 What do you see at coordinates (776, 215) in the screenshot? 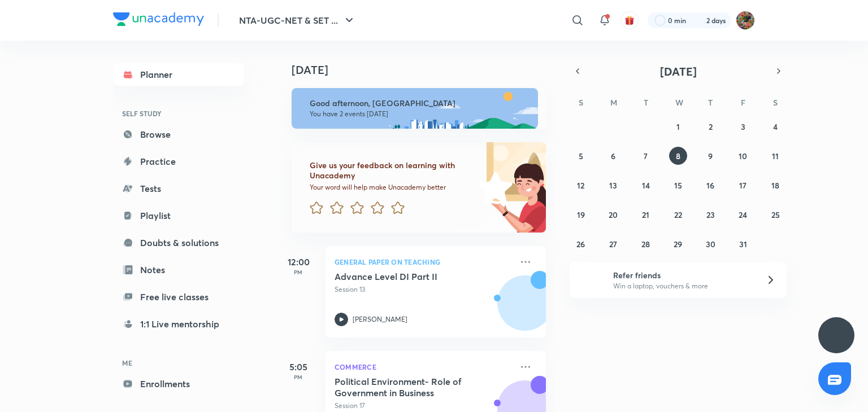
I see `button: October 25, 2025` at bounding box center [776, 215].